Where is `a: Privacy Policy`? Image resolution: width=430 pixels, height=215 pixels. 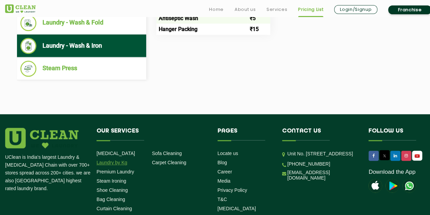
a: Privacy Policy is located at coordinates (232, 190).